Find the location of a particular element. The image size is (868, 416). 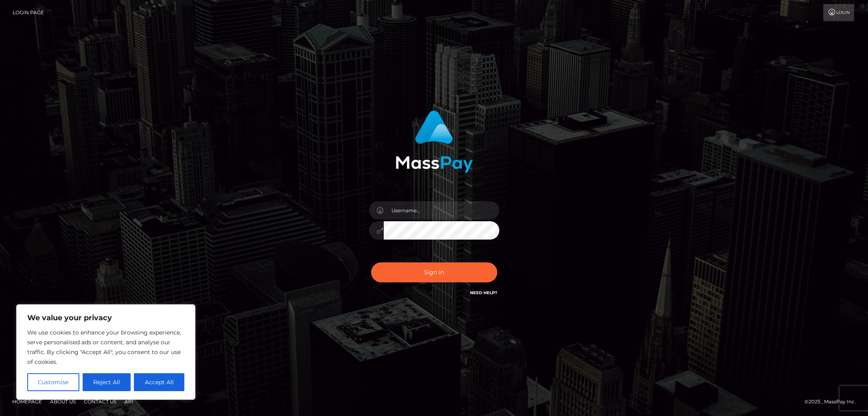

a: API is located at coordinates (129, 401).